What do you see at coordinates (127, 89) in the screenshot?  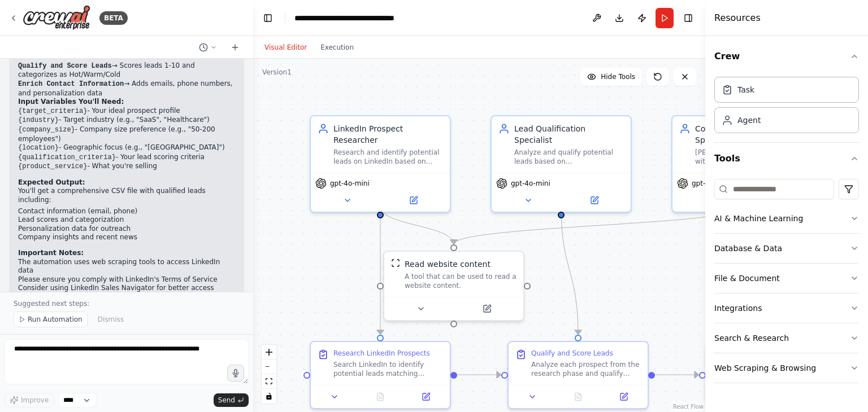 I see `li: → Adds emails, phone numbers, and personalization data` at bounding box center [127, 89].